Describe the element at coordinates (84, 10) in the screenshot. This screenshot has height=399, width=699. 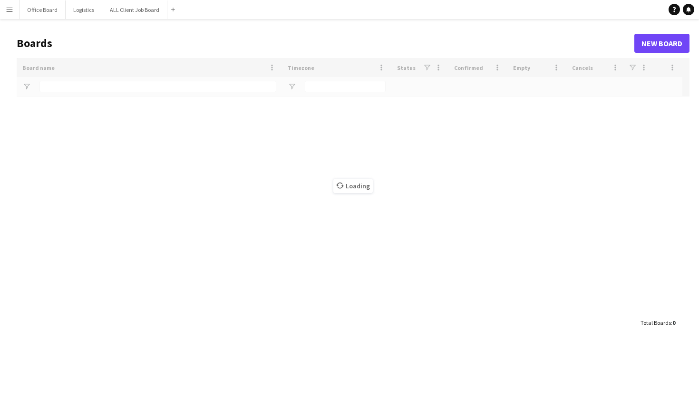
I see `button: Logistics` at that location.